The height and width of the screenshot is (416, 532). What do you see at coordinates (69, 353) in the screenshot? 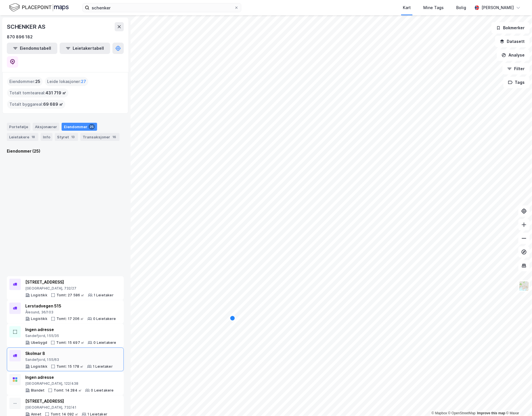
I see `div: Skolmar 8` at bounding box center [69, 353].